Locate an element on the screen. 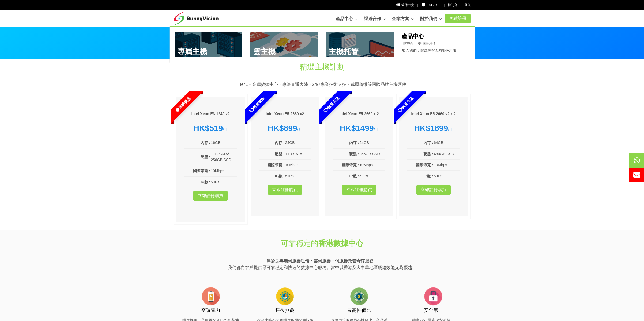  a: 渠道合作 is located at coordinates (375, 19).